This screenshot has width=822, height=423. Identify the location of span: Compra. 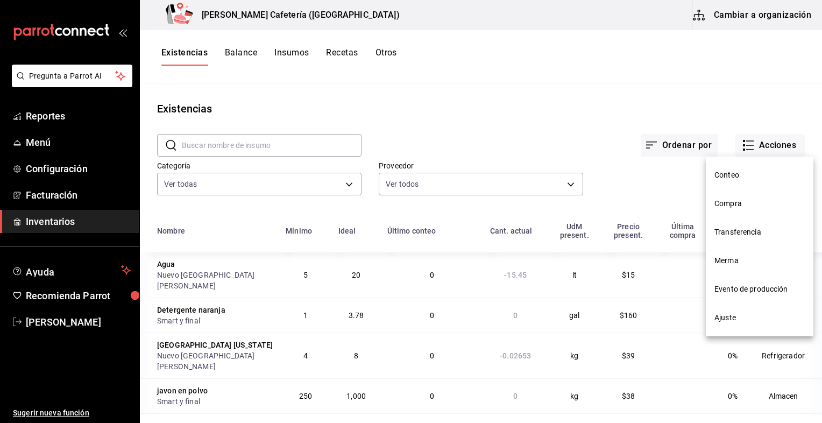
(760, 203).